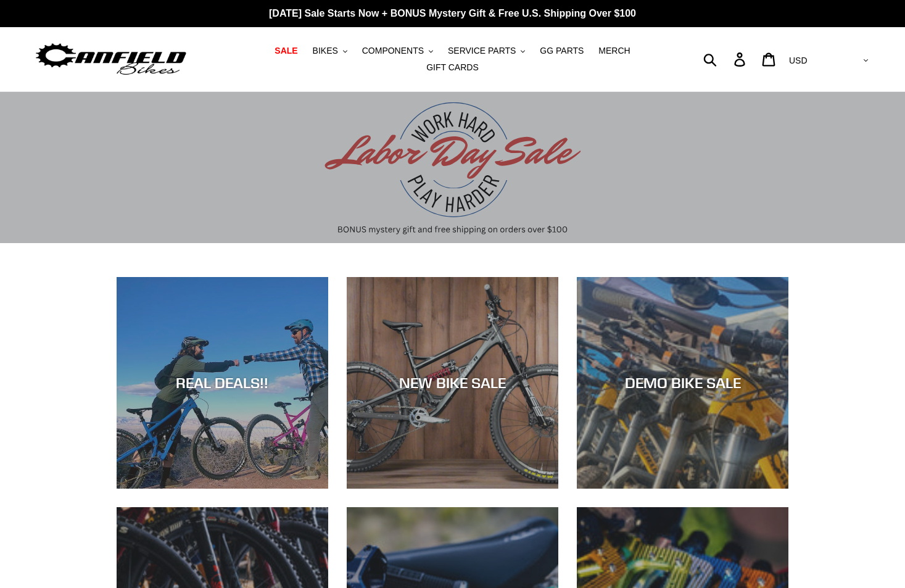  What do you see at coordinates (111, 59) in the screenshot?
I see `img: Canfield Bikes` at bounding box center [111, 59].